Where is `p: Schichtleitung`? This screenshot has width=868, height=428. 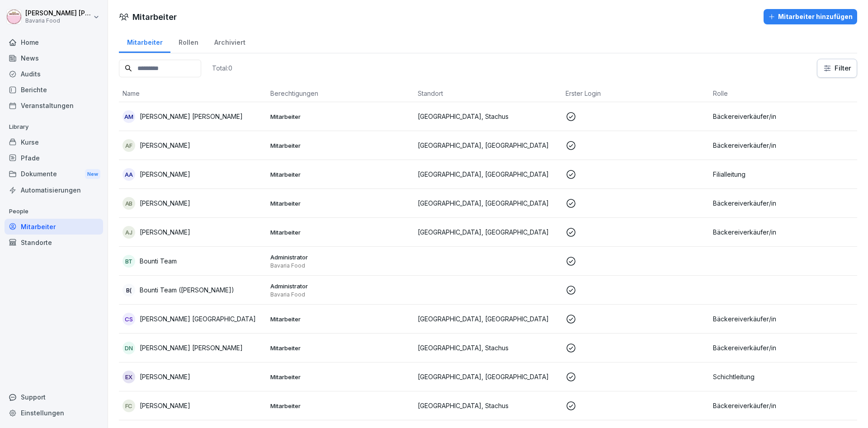 p: Schichtleitung is located at coordinates (783, 377).